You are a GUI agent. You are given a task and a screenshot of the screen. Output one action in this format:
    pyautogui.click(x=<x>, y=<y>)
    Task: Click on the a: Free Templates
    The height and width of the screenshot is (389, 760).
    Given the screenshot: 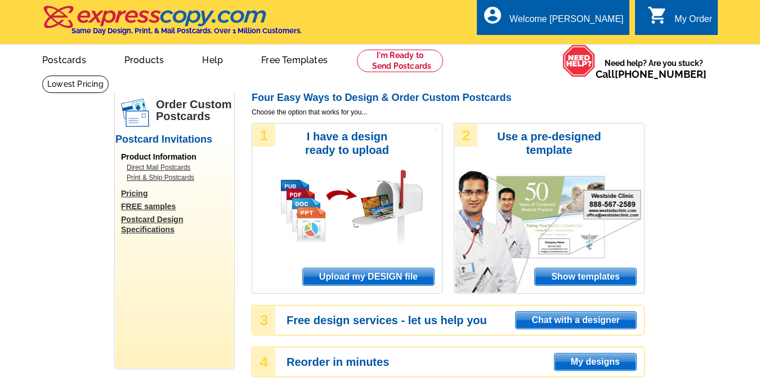 What is the action you would take?
    pyautogui.click(x=295, y=59)
    